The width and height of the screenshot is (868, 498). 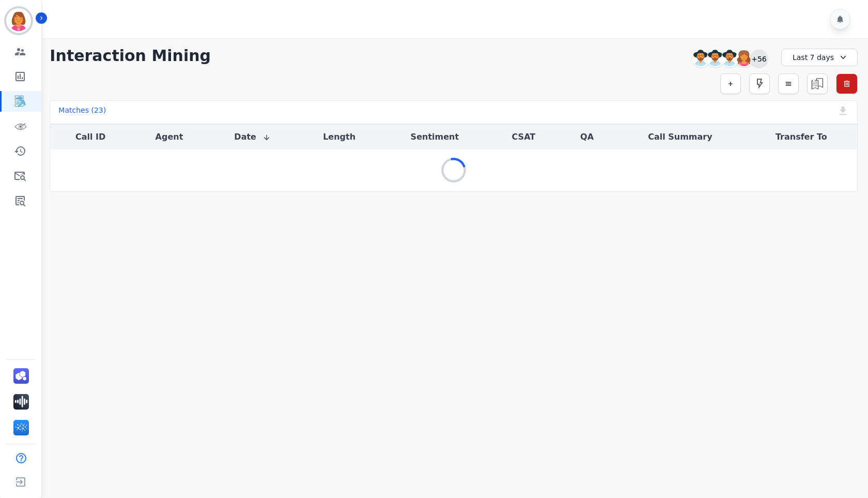 What do you see at coordinates (759, 58) in the screenshot?
I see `div: +56` at bounding box center [759, 58].